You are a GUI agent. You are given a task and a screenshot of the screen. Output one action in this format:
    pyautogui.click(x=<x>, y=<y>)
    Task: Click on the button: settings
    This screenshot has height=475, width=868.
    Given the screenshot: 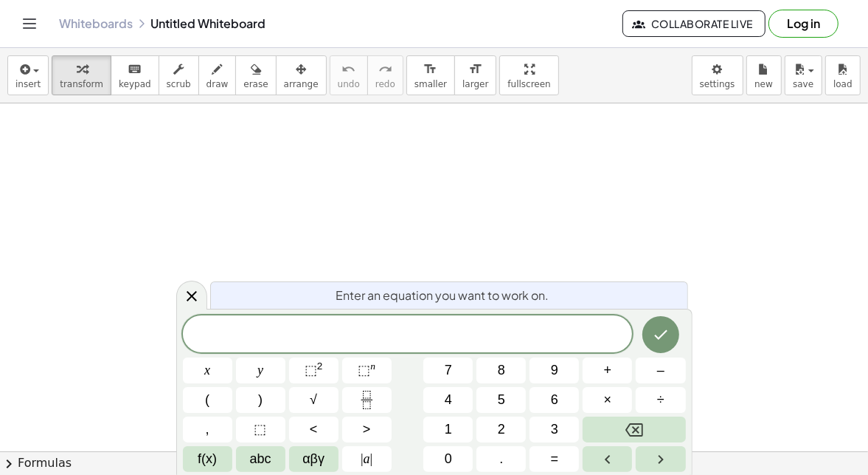 What is the action you would take?
    pyautogui.click(x=718, y=75)
    